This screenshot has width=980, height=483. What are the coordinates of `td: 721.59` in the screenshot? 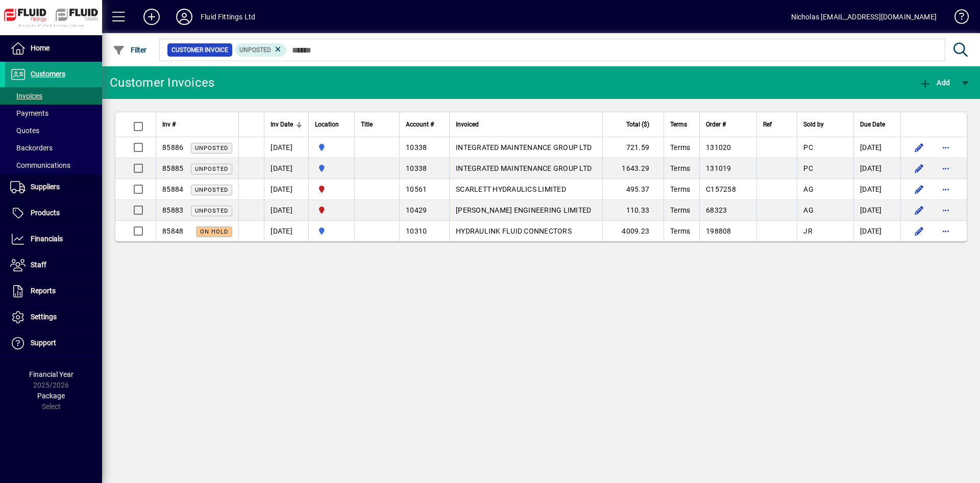 It's located at (633, 148).